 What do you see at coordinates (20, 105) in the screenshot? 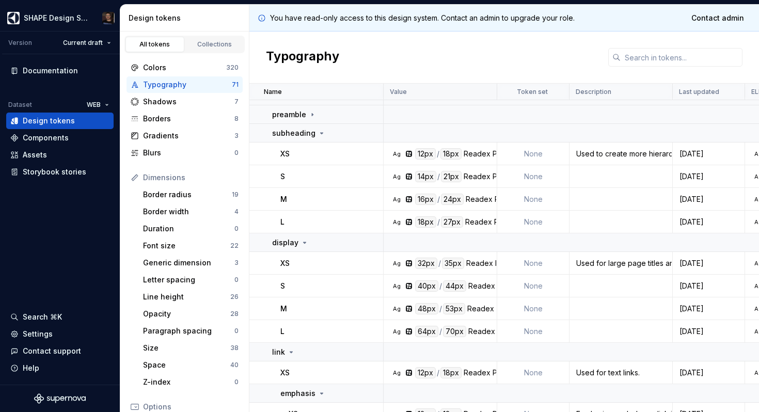
I see `div: Dataset` at bounding box center [20, 105].